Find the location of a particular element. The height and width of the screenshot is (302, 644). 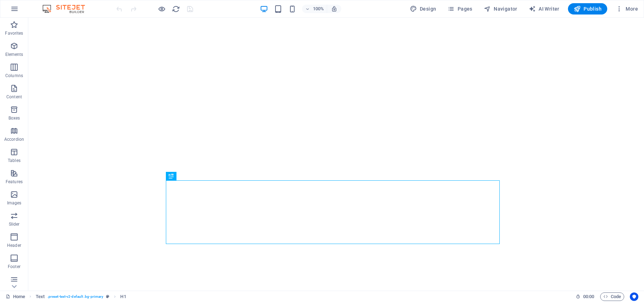

button: reload is located at coordinates (176, 9).